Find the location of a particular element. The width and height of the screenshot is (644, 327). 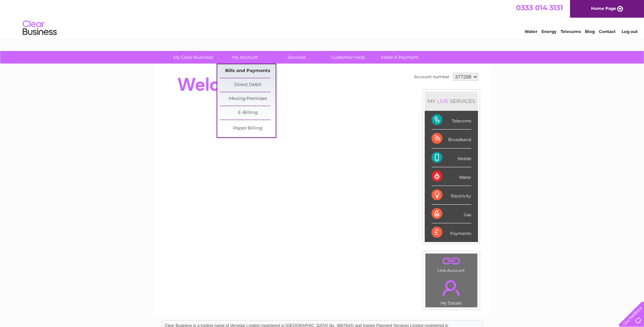

div: Telecoms is located at coordinates (451, 120).